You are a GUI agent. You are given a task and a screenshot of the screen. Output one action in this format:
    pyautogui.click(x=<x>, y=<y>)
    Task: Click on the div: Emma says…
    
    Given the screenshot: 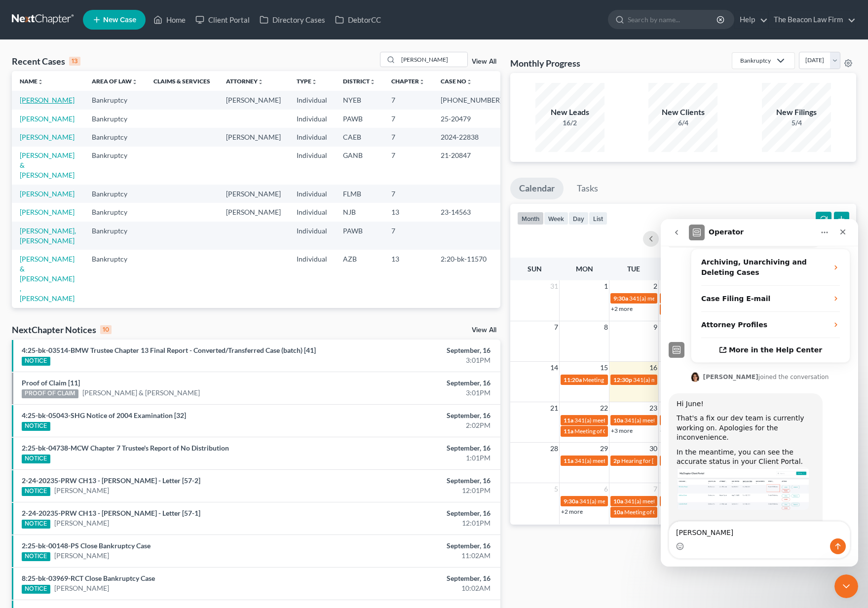 What is the action you would take?
    pyautogui.click(x=98, y=261)
    